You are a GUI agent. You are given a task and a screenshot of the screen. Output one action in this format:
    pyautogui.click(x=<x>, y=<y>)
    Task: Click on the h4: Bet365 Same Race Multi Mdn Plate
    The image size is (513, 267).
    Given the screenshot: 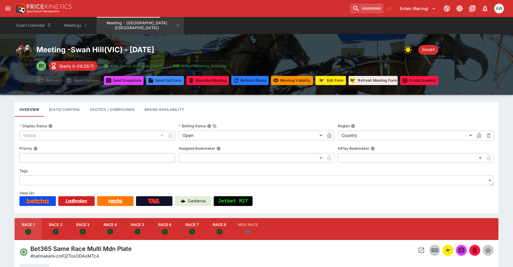 What is the action you would take?
    pyautogui.click(x=81, y=249)
    